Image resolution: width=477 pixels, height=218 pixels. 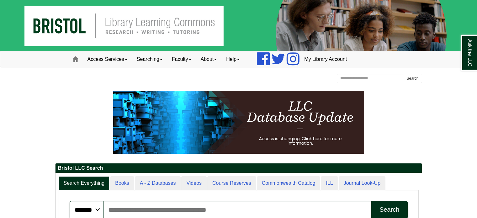 What do you see at coordinates (239, 122) in the screenshot?
I see `img: HTML tutorial` at bounding box center [239, 122].